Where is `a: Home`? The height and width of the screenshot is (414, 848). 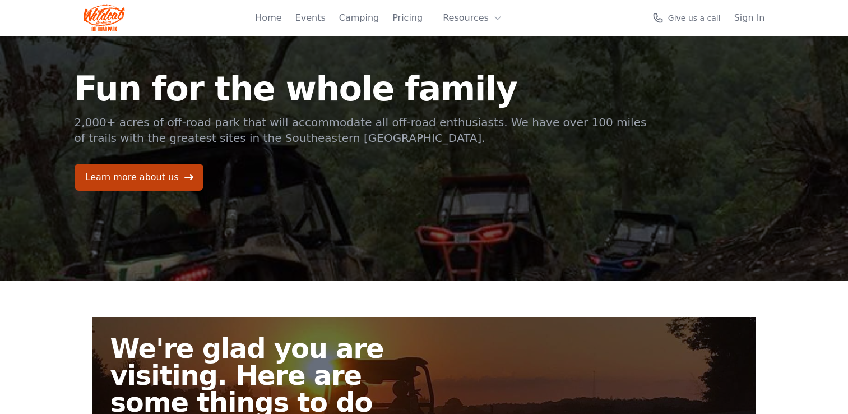
a: Home is located at coordinates (268, 18).